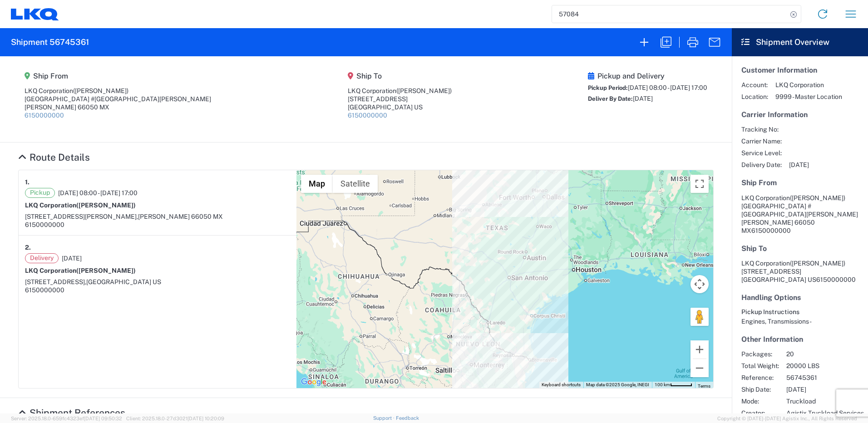 The image size is (868, 423). What do you see at coordinates (825, 378) in the screenshot?
I see `span: 56745361` at bounding box center [825, 378].